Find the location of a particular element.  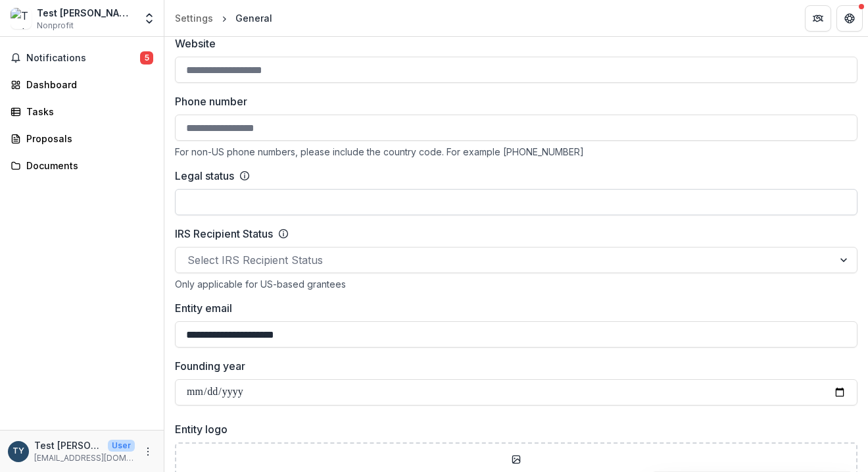

span: Notifications is located at coordinates (83, 58).